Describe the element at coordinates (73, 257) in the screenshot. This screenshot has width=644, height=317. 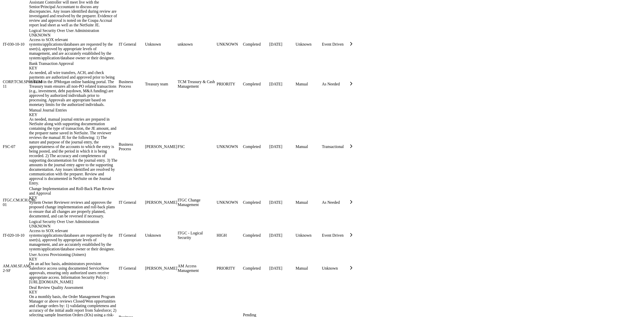
I see `div: User Access Provisioning (Joiners)` at that location.